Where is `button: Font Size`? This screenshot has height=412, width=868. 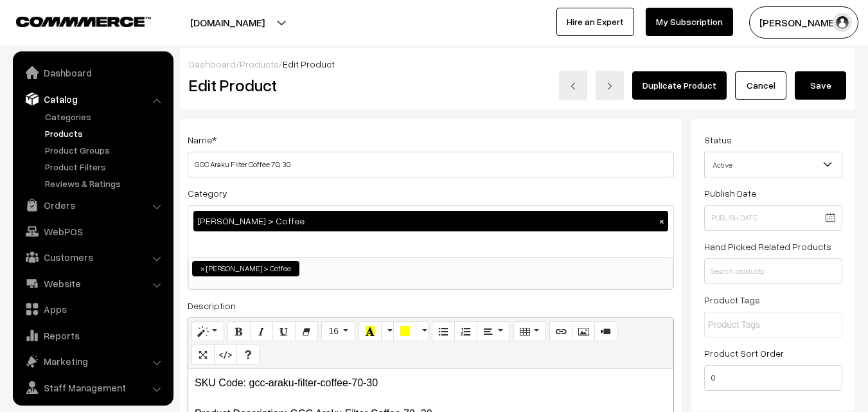
button: Font Size is located at coordinates (338, 331).